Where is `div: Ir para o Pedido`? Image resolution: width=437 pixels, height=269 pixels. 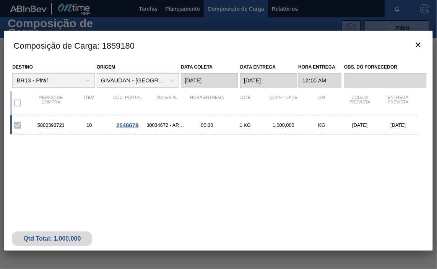
div: Ir para o Pedido is located at coordinates (127, 125).